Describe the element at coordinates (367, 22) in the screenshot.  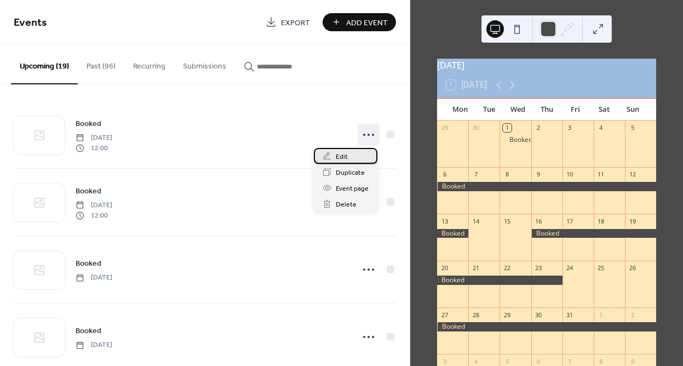
I see `span: Add Event` at that location.